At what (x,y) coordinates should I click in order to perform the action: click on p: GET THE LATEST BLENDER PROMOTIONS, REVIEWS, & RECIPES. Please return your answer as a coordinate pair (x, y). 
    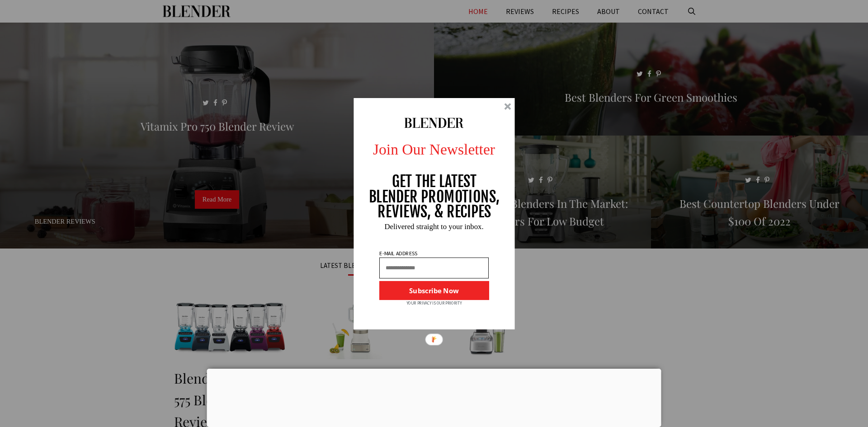
    Looking at the image, I should click on (434, 197).